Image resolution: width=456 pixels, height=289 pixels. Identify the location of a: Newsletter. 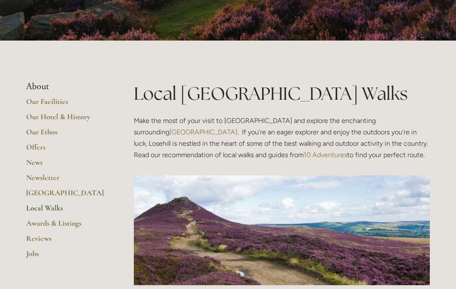
(66, 180).